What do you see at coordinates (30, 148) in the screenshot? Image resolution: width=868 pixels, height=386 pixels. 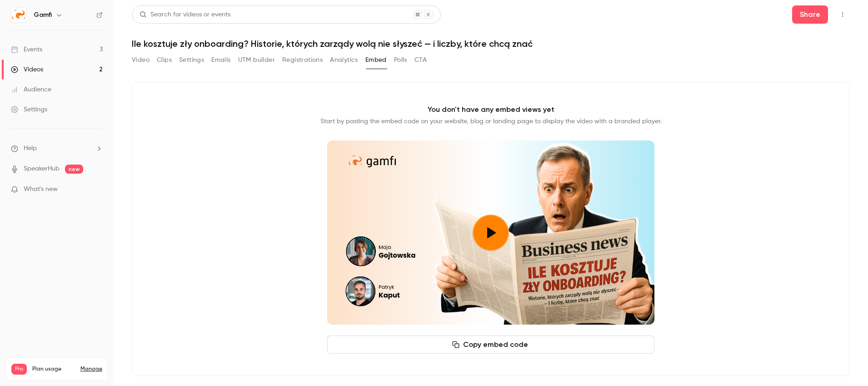 I see `span: Help` at bounding box center [30, 148].